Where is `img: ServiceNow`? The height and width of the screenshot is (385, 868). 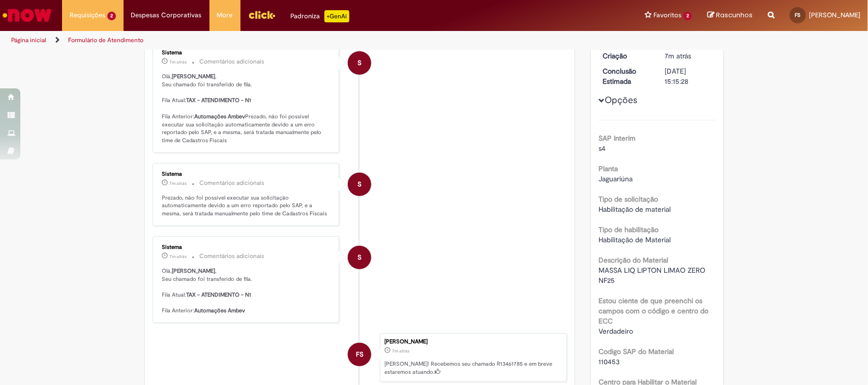
img: ServiceNow is located at coordinates (27, 16).